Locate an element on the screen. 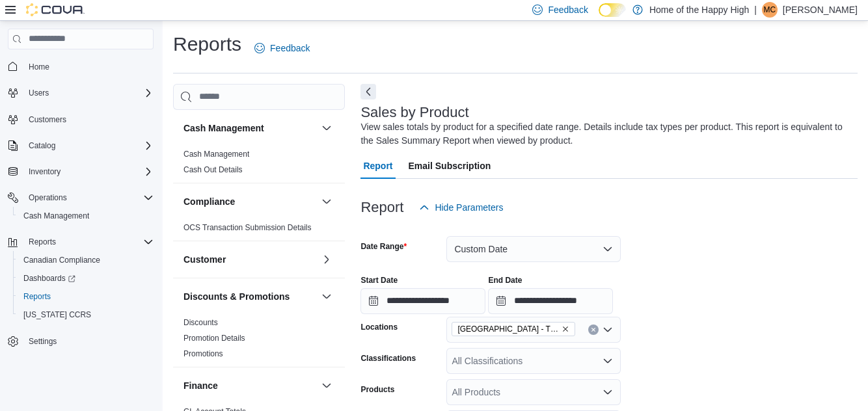  input: Dark Mode is located at coordinates (612, 10).